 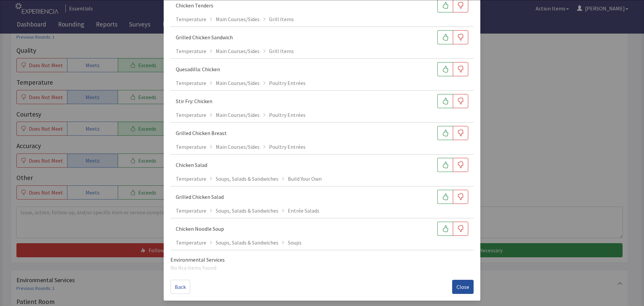 I want to click on p: Stir Fry: Chicken, so click(x=194, y=101).